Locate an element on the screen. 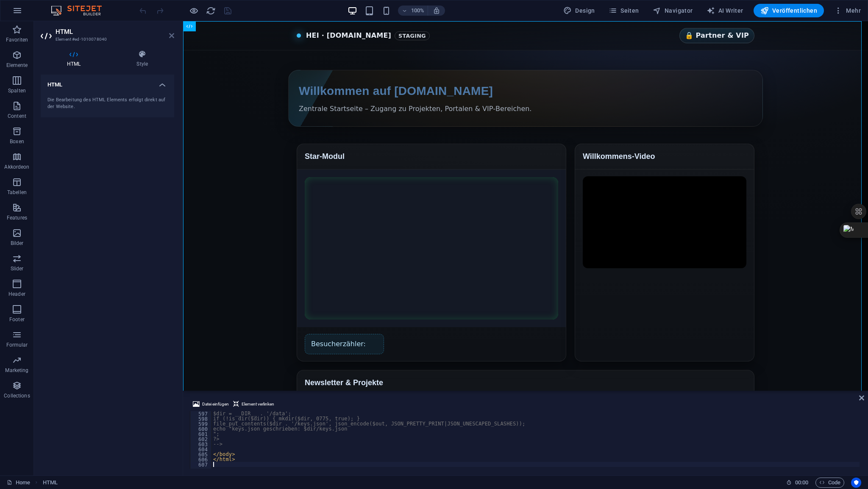 This screenshot has height=489, width=868. button: Design is located at coordinates (579, 10).